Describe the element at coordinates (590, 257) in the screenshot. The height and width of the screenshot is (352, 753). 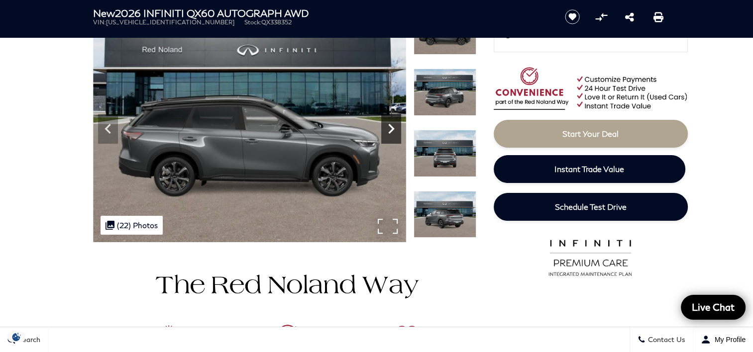
I see `img: infinitipremiumcare.png` at that location.